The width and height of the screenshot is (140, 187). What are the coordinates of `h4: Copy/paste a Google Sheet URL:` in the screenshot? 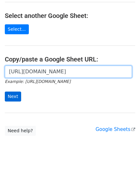 It's located at (70, 59).